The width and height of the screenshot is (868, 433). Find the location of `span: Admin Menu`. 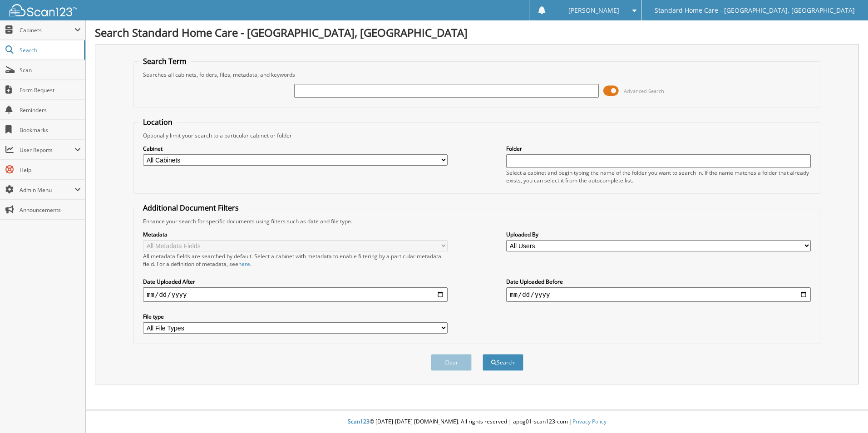

span: Admin Menu is located at coordinates (46, 190).